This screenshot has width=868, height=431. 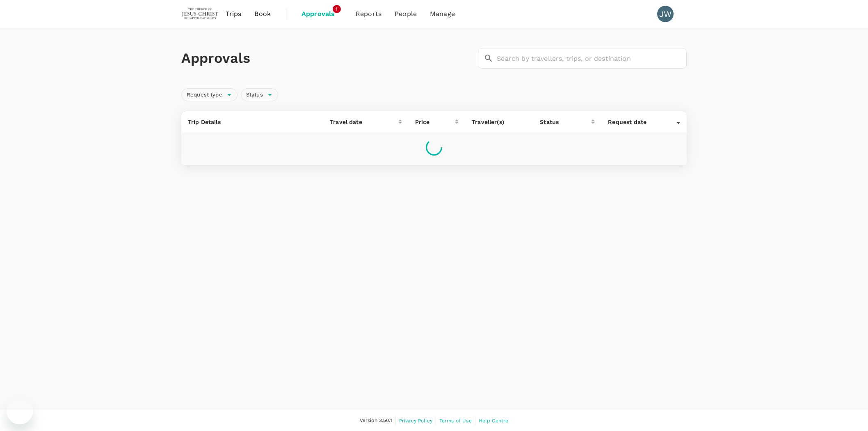 What do you see at coordinates (435, 122) in the screenshot?
I see `div: Price` at bounding box center [435, 122].